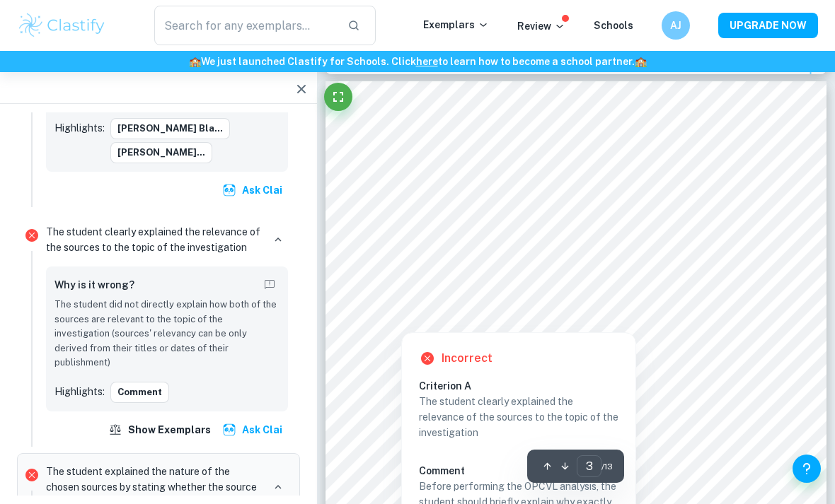  I want to click on button: AJ, so click(676, 26).